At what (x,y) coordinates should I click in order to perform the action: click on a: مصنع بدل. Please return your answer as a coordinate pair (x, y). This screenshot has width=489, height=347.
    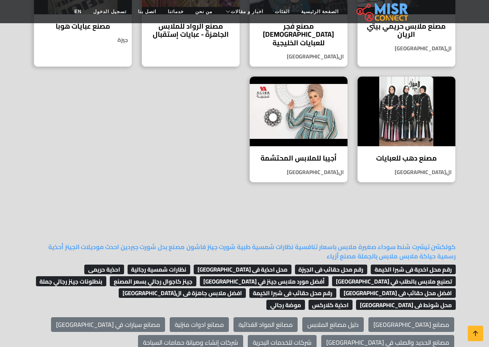
    Looking at the image, I should click on (171, 247).